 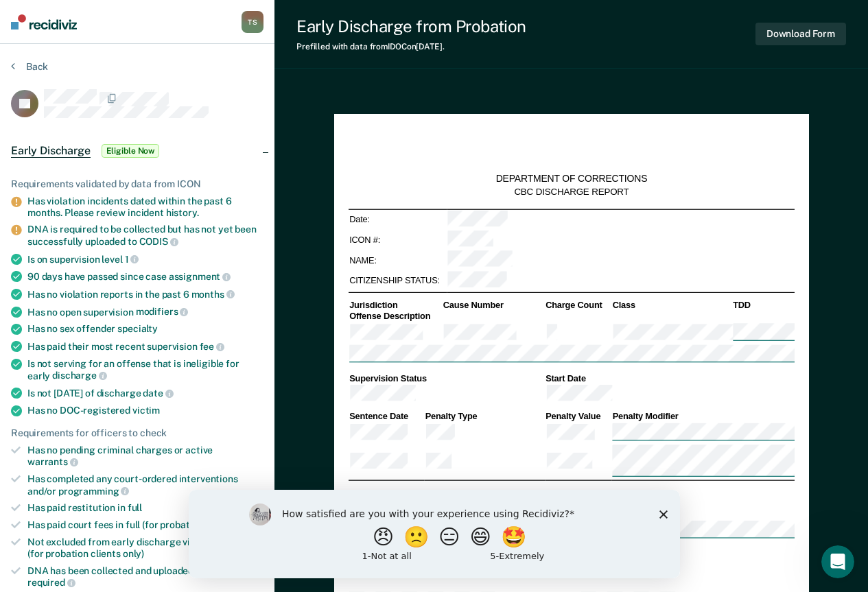 I want to click on th: Start Date, so click(x=669, y=378).